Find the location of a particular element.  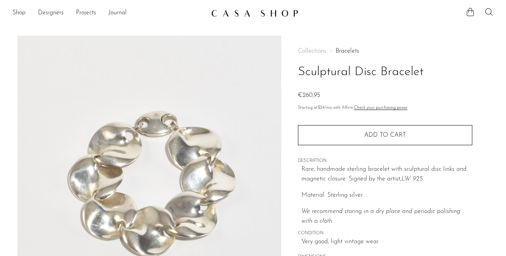

span: Add to cart is located at coordinates (385, 135).